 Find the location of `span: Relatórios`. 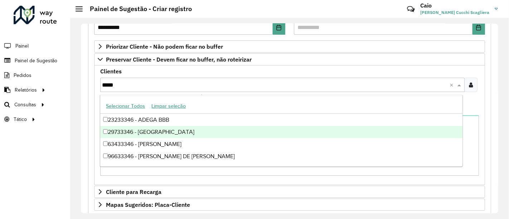

span: Relatórios is located at coordinates (26, 90).